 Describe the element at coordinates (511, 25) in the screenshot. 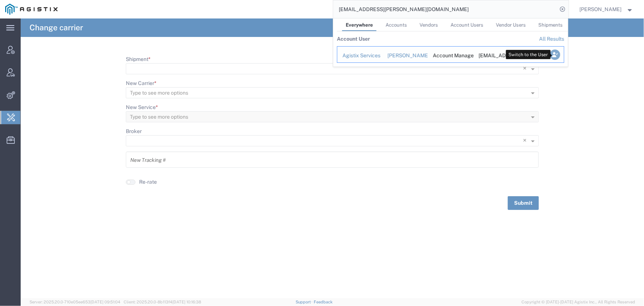

I see `span: Vendor Users` at that location.